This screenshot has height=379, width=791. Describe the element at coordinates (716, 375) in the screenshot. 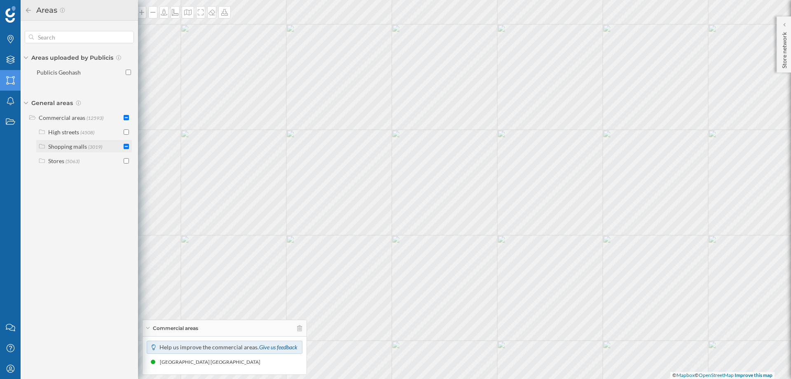

I see `a: OpenStreetMap` at that location.